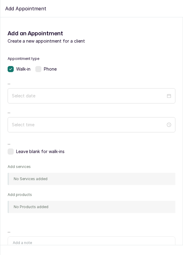  Describe the element at coordinates (30, 179) in the screenshot. I see `p: No Services added` at that location.